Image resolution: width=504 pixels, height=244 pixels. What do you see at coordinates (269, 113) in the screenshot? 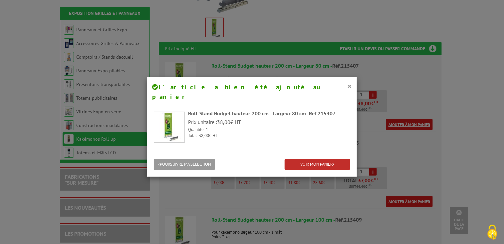
I see `div: Roll-Stand Budget hauteur 200 cm - Largeur 80 cm -` at bounding box center [269, 113].